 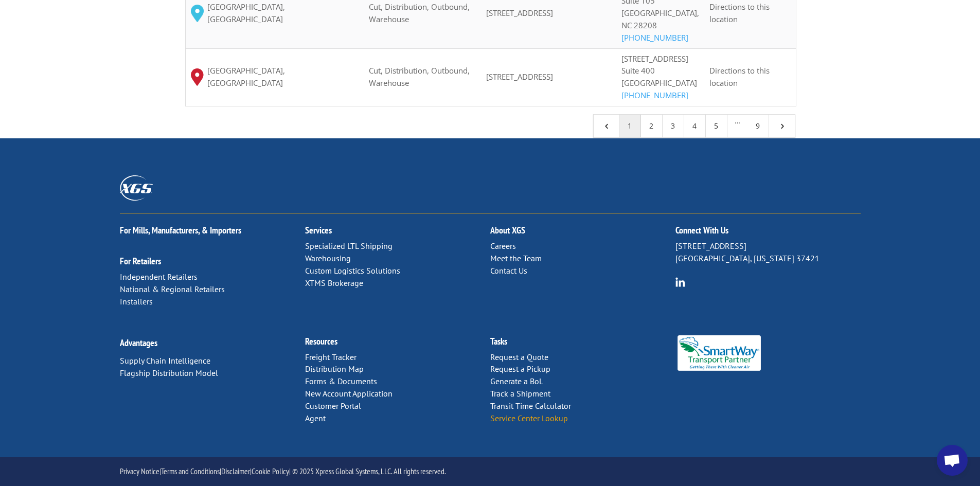 I want to click on a: Request a Pickup, so click(x=520, y=369).